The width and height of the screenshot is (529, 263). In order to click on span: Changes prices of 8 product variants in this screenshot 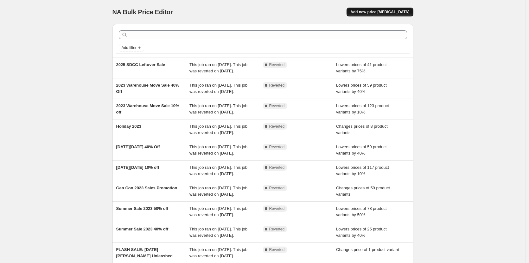, I will do `click(361, 129)`.